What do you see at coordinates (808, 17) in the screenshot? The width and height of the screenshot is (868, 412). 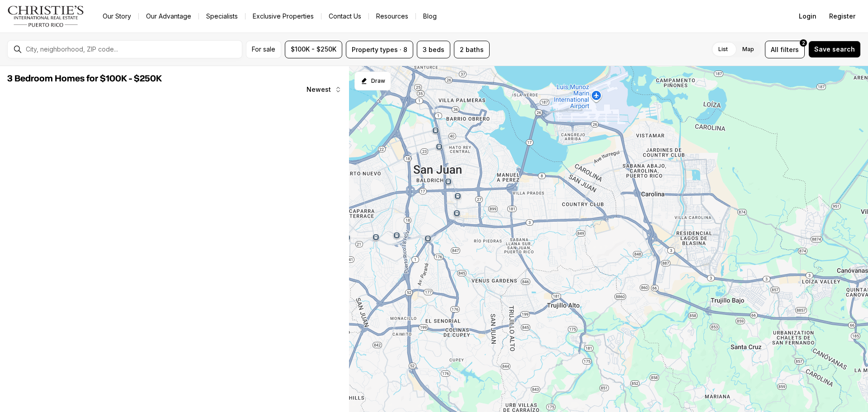 I see `button: Login` at bounding box center [808, 17].